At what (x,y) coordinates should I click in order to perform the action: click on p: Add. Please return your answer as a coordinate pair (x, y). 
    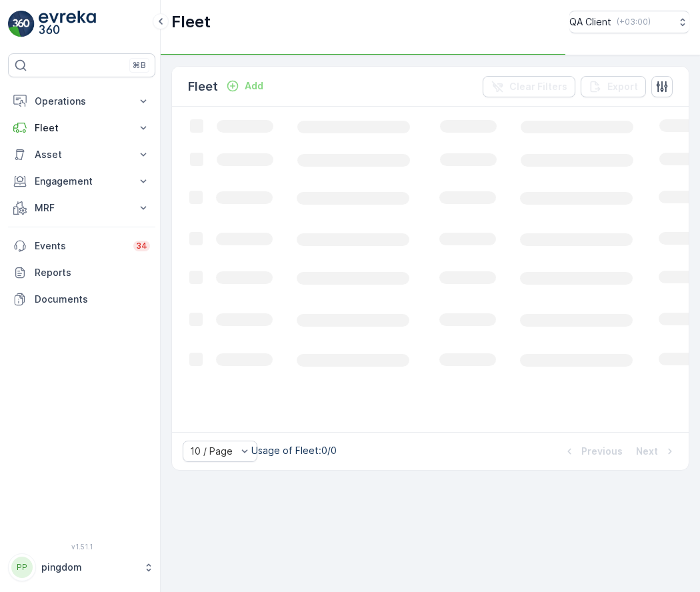
    Looking at the image, I should click on (254, 86).